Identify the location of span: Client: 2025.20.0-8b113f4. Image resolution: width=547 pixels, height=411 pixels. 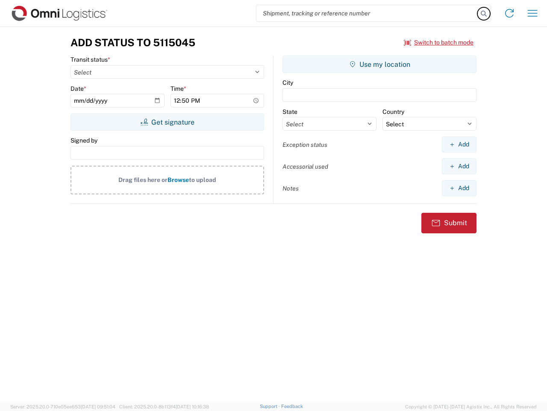
(164, 406).